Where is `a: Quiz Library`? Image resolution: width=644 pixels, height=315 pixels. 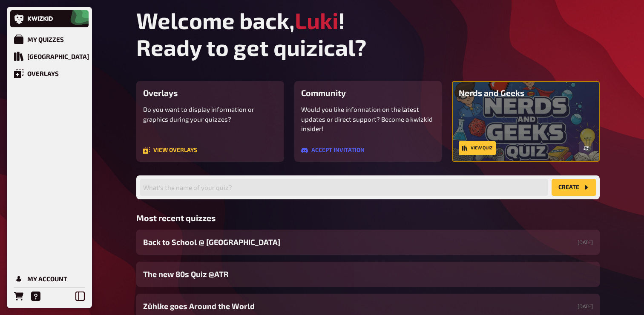 a: Quiz Library is located at coordinates (49, 56).